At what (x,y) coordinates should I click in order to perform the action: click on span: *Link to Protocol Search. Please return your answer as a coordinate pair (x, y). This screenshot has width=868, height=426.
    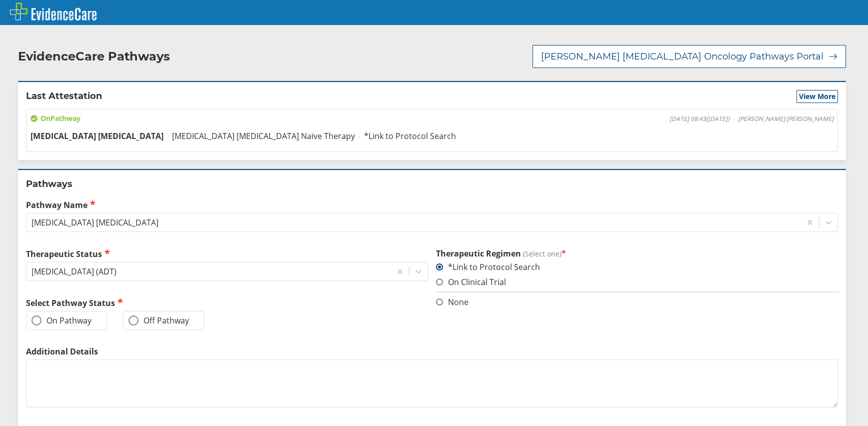
    Looking at the image, I should click on (410, 136).